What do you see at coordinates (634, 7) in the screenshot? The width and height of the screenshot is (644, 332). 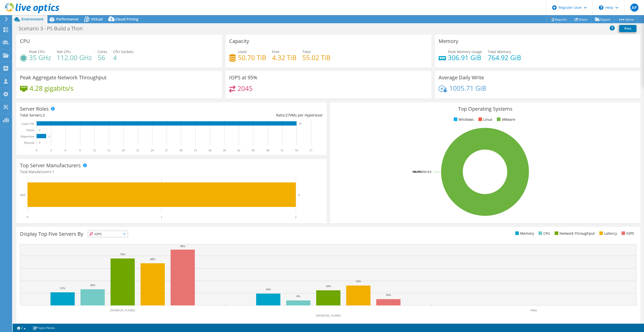 I see `span: AP` at bounding box center [634, 7].